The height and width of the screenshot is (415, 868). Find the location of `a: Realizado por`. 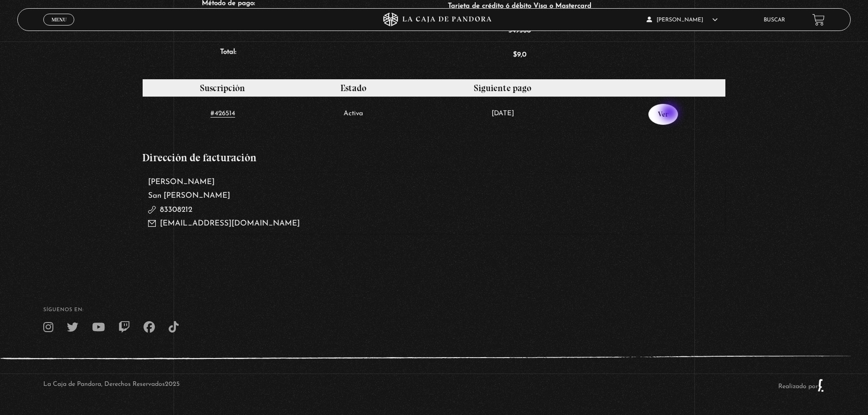

a: Realizado por is located at coordinates (801, 387).